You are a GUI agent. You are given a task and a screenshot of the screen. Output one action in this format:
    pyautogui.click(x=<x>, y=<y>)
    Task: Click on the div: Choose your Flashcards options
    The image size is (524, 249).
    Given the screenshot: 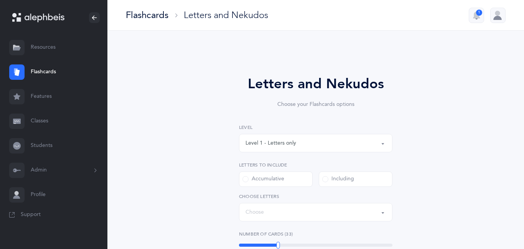 What is the action you would take?
    pyautogui.click(x=315, y=104)
    